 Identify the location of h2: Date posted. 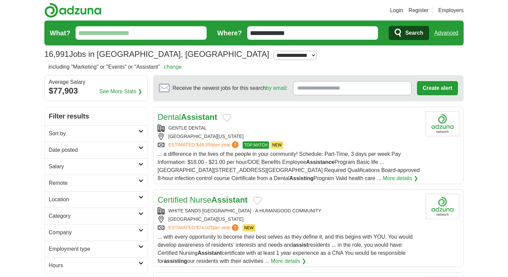
(93, 150).